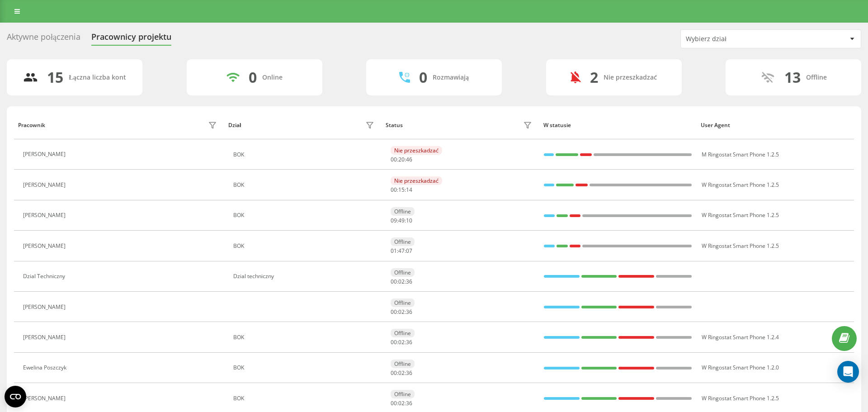  Describe the element at coordinates (234, 125) in the screenshot. I see `div: Dział` at that location.